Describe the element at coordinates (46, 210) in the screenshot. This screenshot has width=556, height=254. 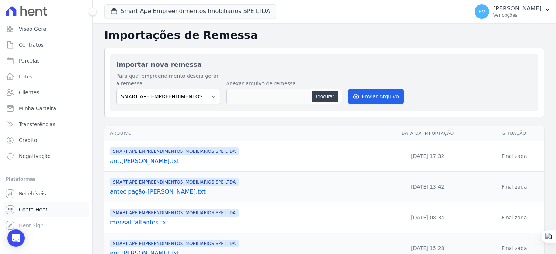
I see `a: Conta Hent` at that location.